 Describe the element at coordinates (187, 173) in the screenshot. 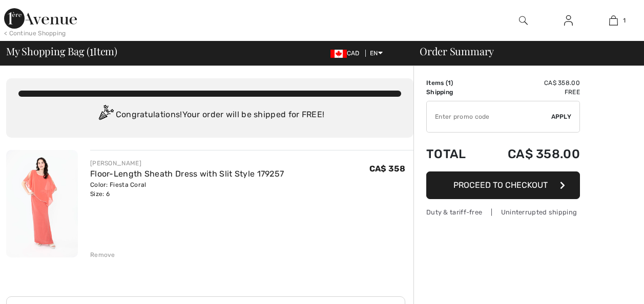

I see `a: Floor-Length Sheath Dress with Slit Style 179257` at that location.